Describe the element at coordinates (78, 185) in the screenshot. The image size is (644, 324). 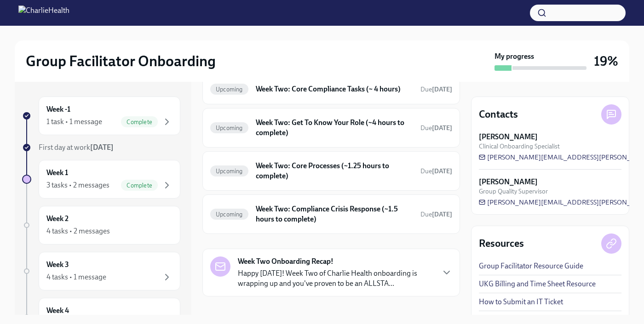
I see `div: 3 tasks • 2 messages` at that location.